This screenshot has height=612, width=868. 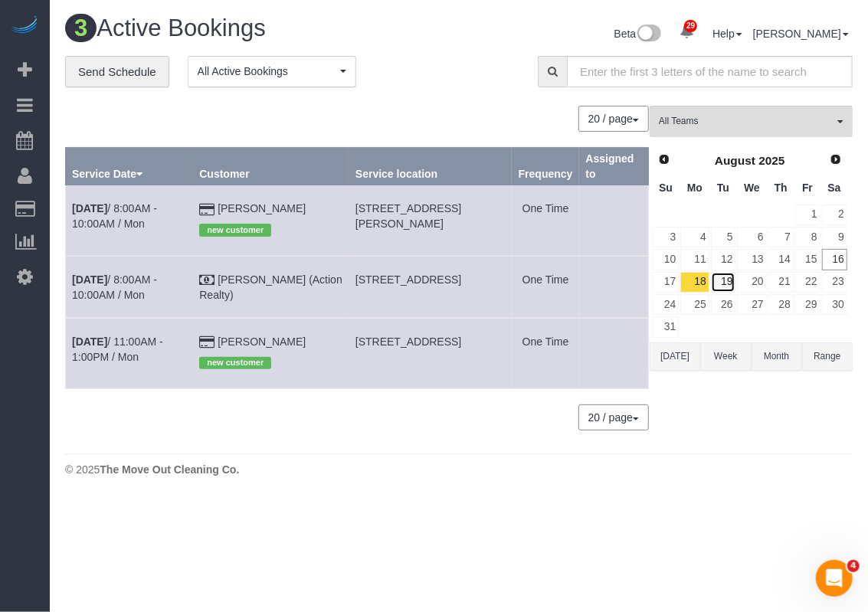 I want to click on a: 18, so click(x=694, y=282).